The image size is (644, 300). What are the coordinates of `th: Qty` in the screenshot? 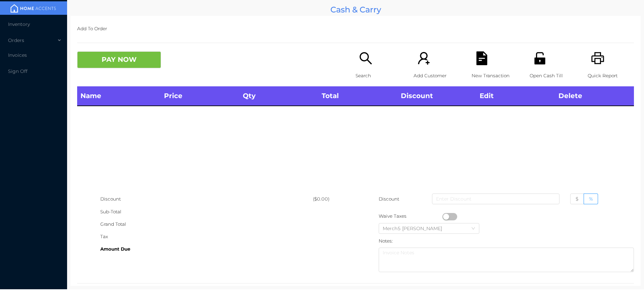 It's located at (278, 96).